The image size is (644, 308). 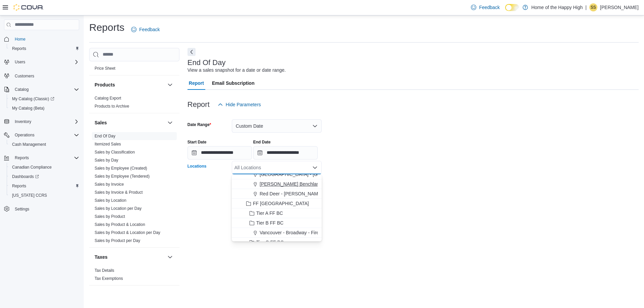 I want to click on div: Suzanne Shutiak, so click(x=593, y=8).